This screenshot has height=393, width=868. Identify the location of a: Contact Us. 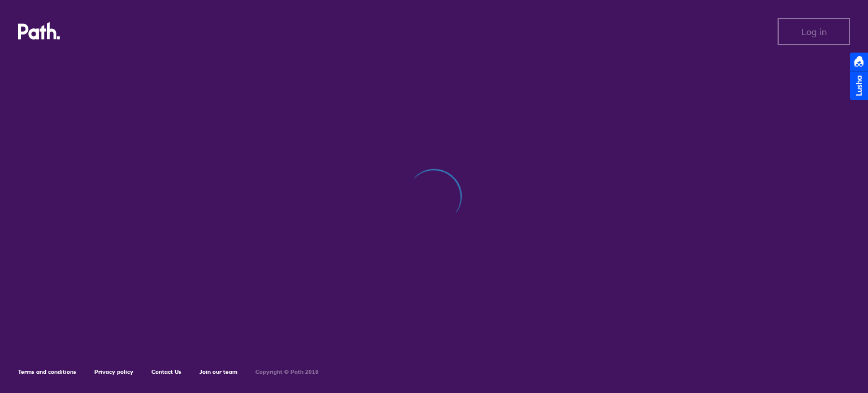
(166, 371).